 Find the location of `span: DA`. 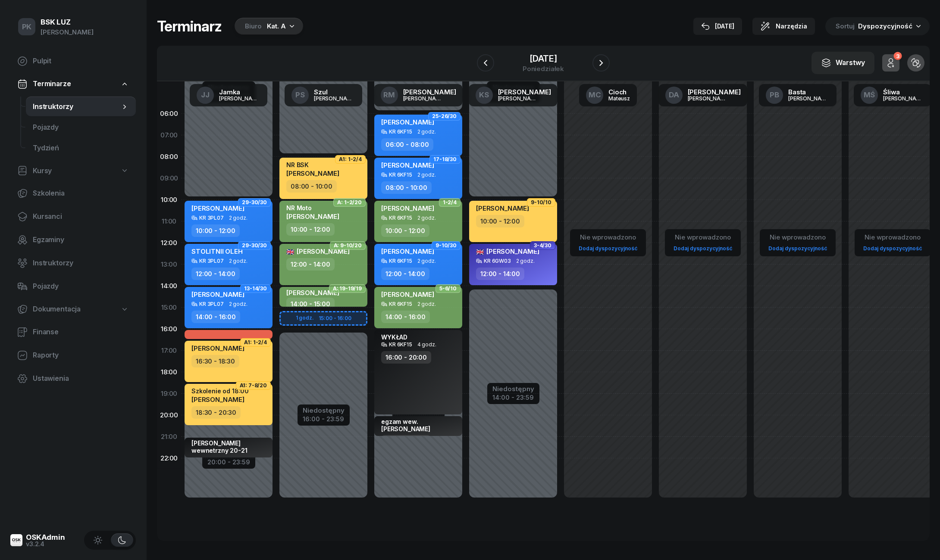

span: DA is located at coordinates (674, 95).